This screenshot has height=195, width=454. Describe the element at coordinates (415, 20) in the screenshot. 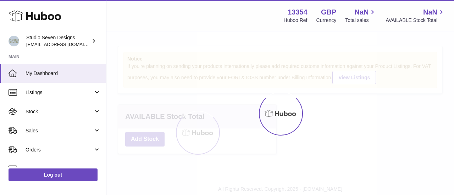

I see `span: AVAILABLE Stock Total` at that location.